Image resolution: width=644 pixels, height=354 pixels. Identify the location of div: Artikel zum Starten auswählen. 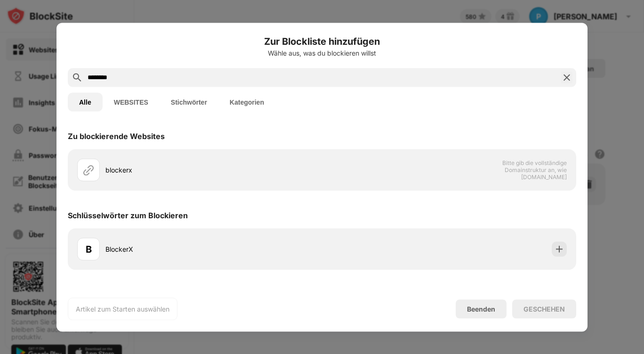
(122, 308).